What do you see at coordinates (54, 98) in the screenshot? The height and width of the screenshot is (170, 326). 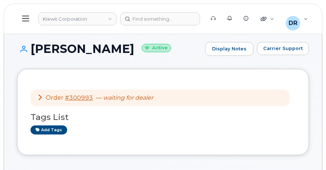 I see `span: Order` at bounding box center [54, 98].